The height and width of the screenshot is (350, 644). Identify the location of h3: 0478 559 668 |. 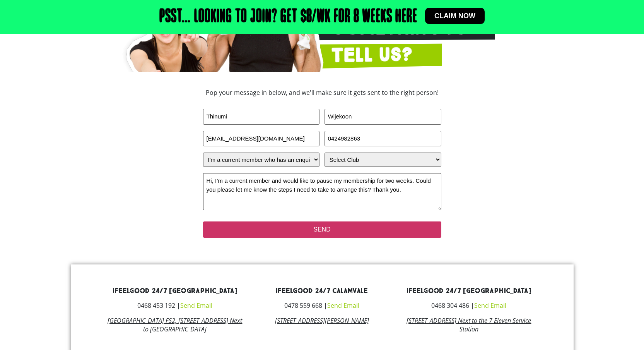
(322, 305).